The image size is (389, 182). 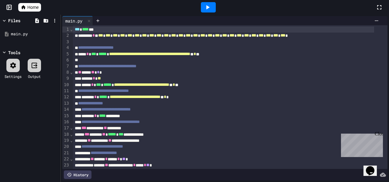 What do you see at coordinates (66, 134) in the screenshot?
I see `div: 18` at bounding box center [66, 134].